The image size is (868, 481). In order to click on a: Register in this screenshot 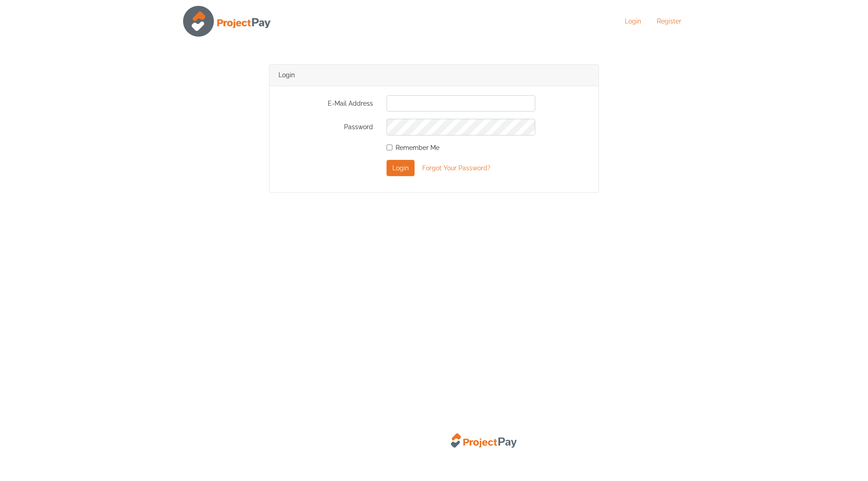, I will do `click(669, 21)`.